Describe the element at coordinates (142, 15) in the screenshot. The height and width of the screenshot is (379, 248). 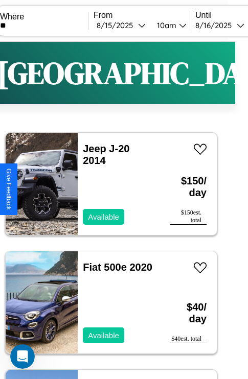
I see `label: From` at that location.